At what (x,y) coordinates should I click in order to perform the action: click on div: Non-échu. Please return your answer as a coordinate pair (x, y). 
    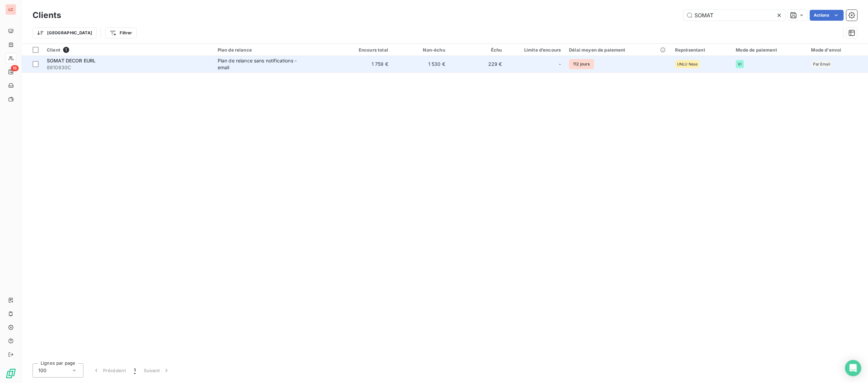
    Looking at the image, I should click on (421, 50).